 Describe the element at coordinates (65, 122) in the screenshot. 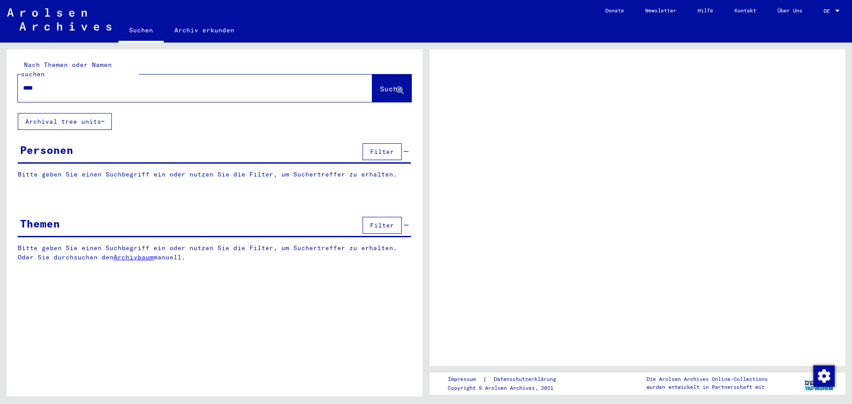

I see `button: Archival tree units` at that location.